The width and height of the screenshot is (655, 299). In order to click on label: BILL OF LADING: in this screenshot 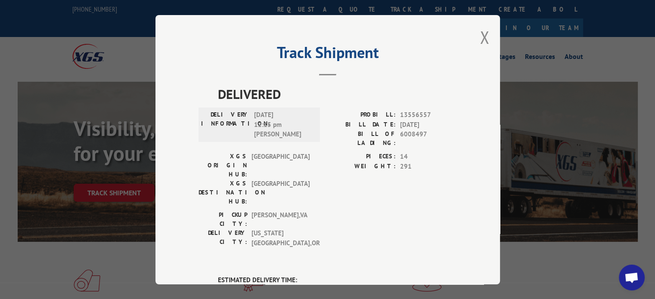, I will do `click(362, 139)`.